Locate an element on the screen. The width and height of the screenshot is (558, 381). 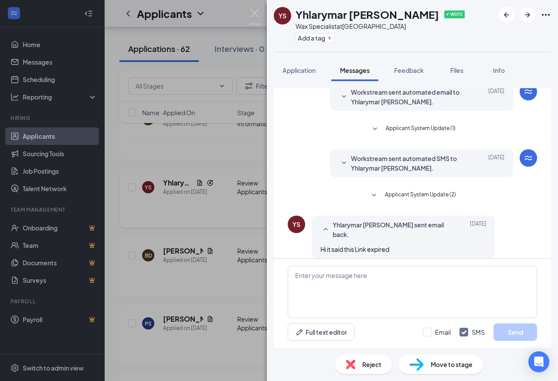
svg: ArrowRight is located at coordinates (527, 15).